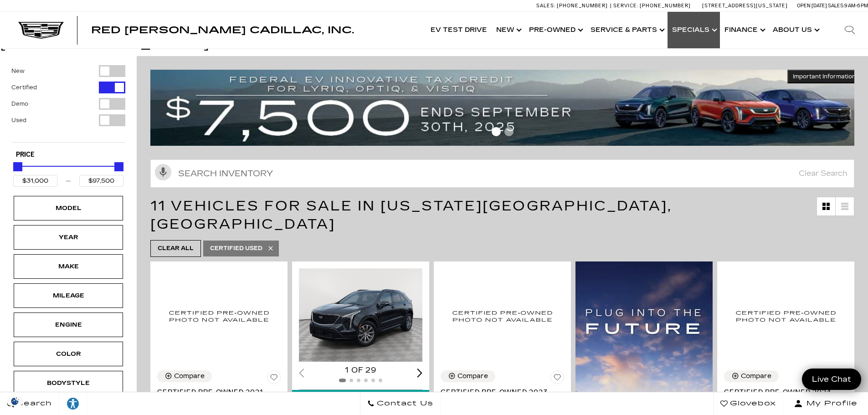 This screenshot has height=415, width=868. I want to click on div: Bodystyle, so click(68, 384).